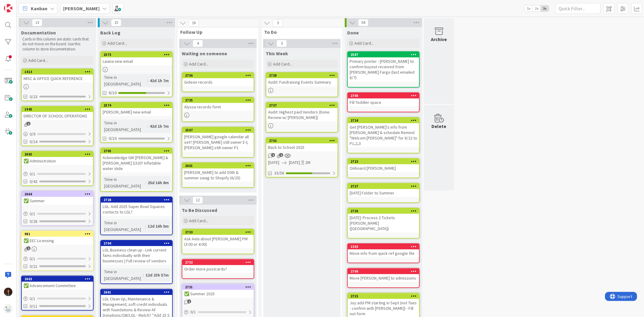 Image resolution: width=644 pixels, height=317 pixels. Describe the element at coordinates (529, 8) in the screenshot. I see `span: 1x` at that location.